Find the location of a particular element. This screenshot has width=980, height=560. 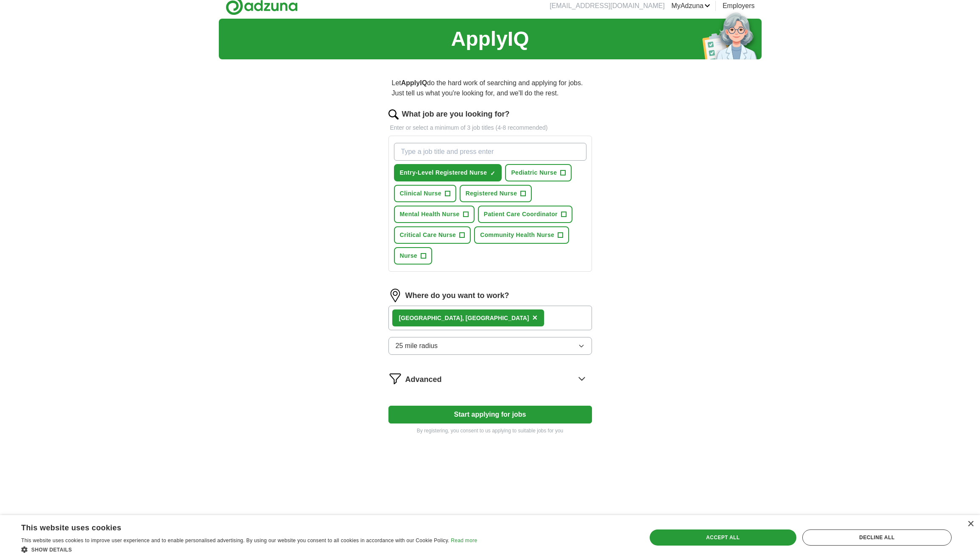

strong: ApplyIQ is located at coordinates (414, 82).